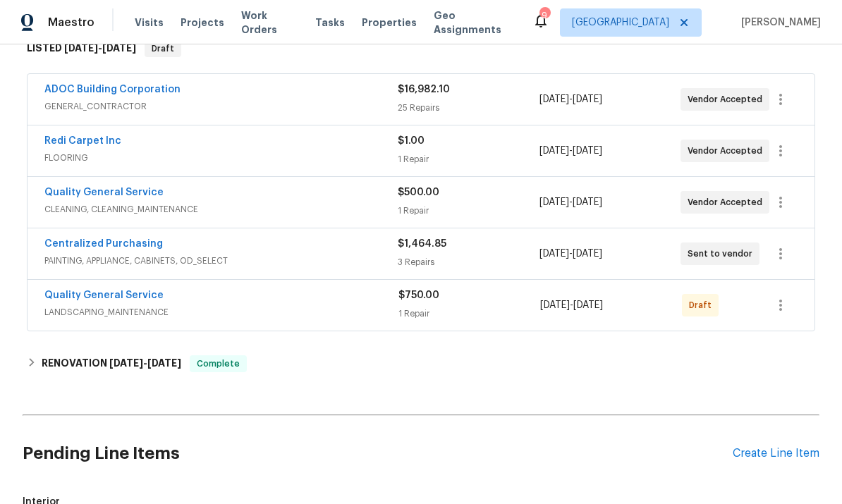  Describe the element at coordinates (111, 364) in the screenshot. I see `h6: RENOVATION` at that location.